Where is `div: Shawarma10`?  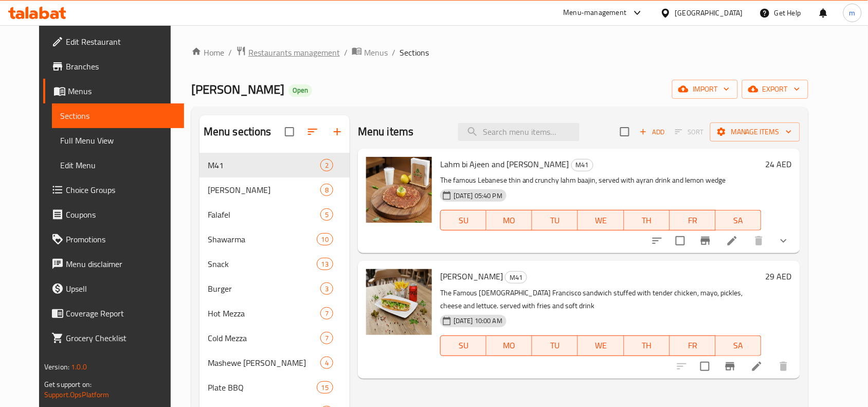
div: Shawarma10 is located at coordinates (275, 239).